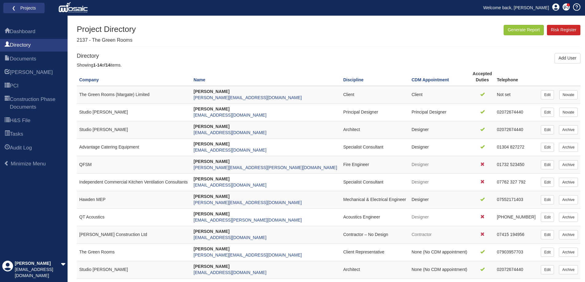 This screenshot has width=585, height=282. Describe the element at coordinates (356, 165) in the screenshot. I see `span: Fire Engineer` at that location.